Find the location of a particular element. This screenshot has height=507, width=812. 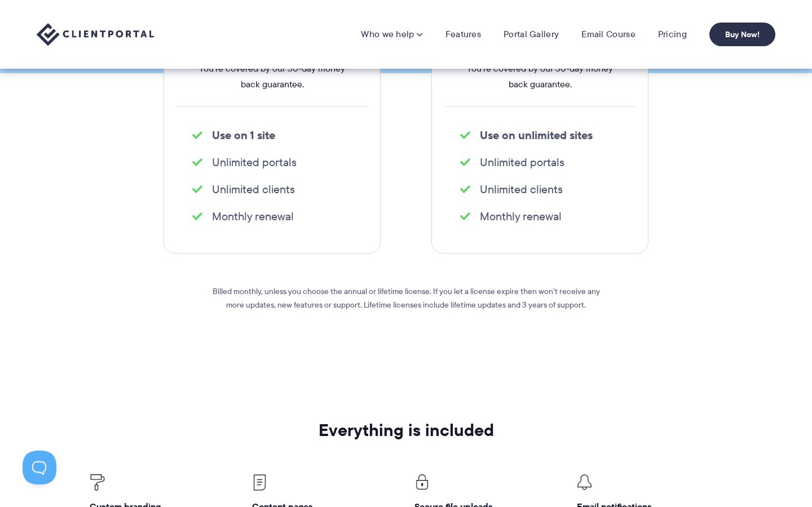

a: Portal Gallery is located at coordinates (531, 34).